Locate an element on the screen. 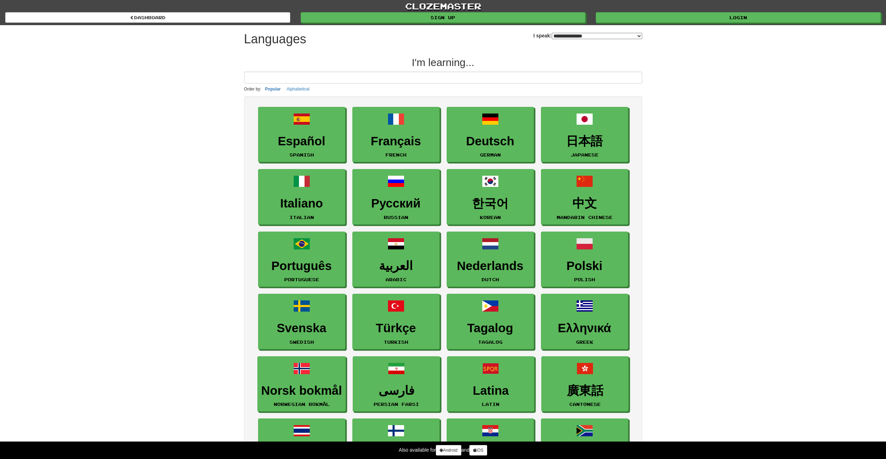 Image resolution: width=886 pixels, height=459 pixels. small: Turkish is located at coordinates (396, 342).